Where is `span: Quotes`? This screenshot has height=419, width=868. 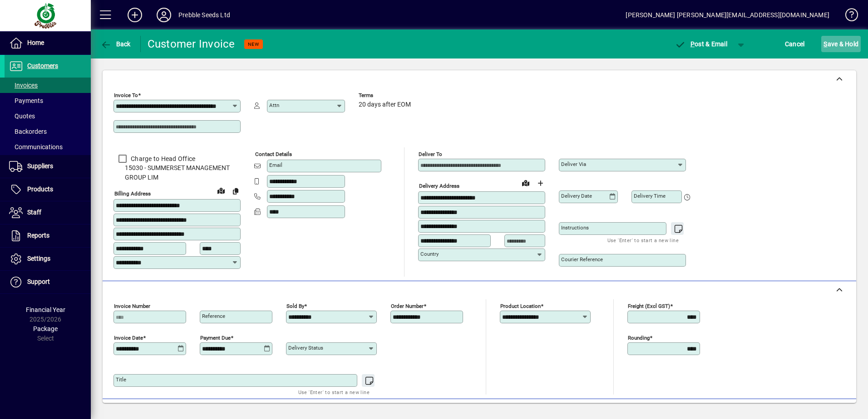 span: Quotes is located at coordinates (22, 116).